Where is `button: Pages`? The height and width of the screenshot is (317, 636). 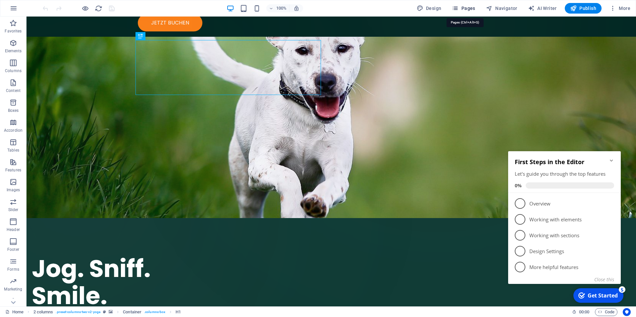 button: Pages is located at coordinates (464, 8).